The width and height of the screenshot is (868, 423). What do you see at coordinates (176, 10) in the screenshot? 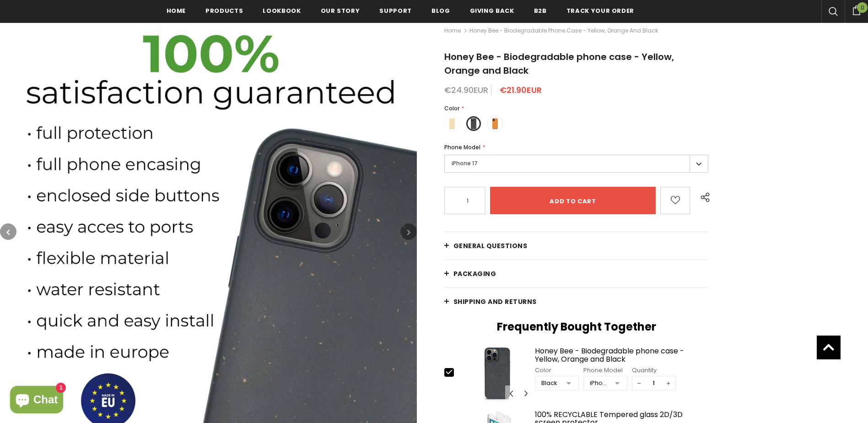
I see `span: Home` at bounding box center [176, 10].